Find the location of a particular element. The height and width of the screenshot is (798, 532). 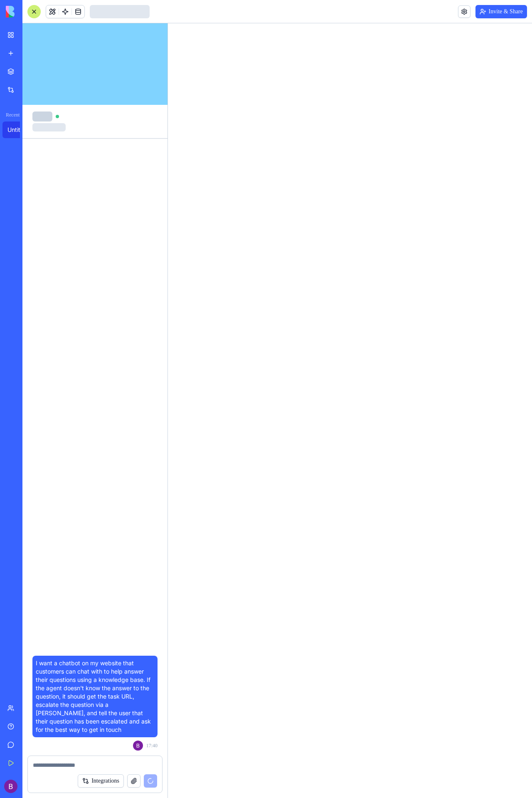

div: Untitled App is located at coordinates (19, 130).